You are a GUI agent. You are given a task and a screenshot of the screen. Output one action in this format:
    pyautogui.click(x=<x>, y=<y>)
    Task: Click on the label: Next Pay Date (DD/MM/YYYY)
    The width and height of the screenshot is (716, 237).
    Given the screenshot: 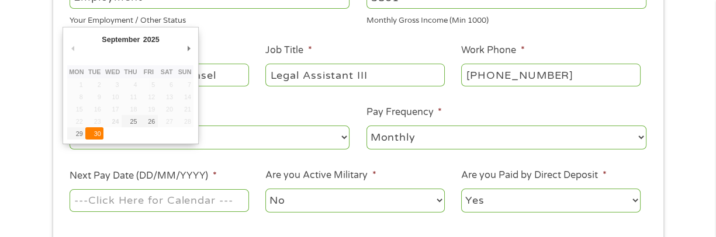 What is the action you would take?
    pyautogui.click(x=143, y=176)
    